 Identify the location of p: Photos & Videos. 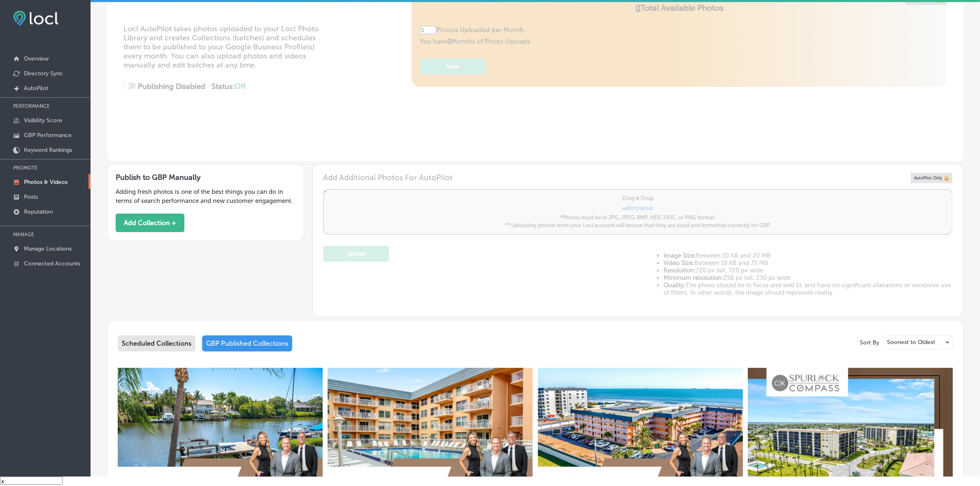
(45, 182).